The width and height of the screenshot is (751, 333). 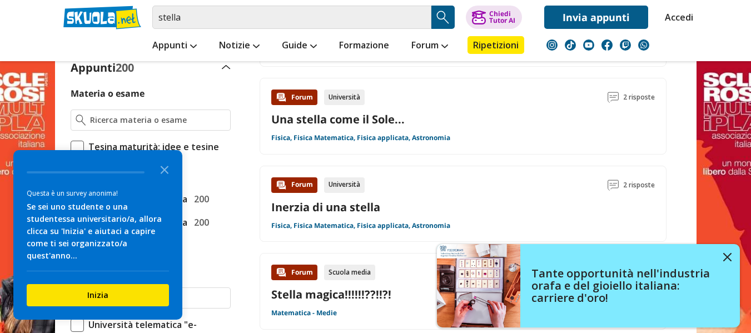 I want to click on img: WhatsApp, so click(x=643, y=45).